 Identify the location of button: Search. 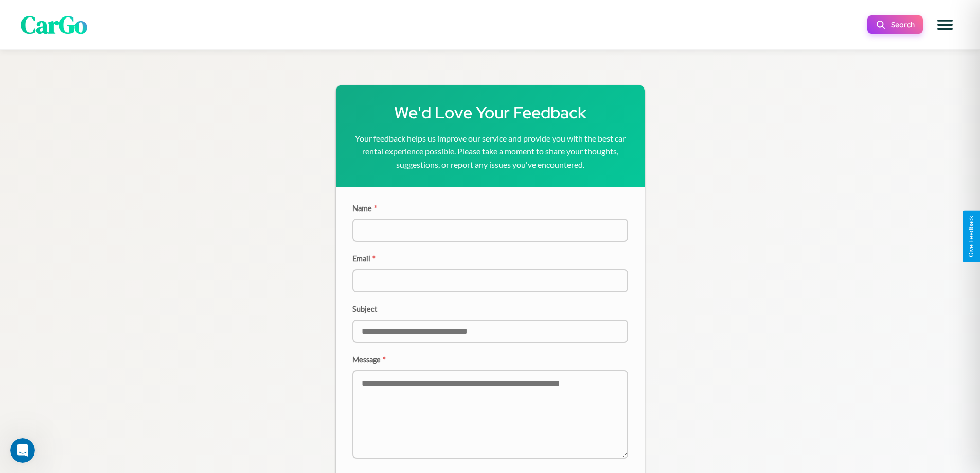
(895, 25).